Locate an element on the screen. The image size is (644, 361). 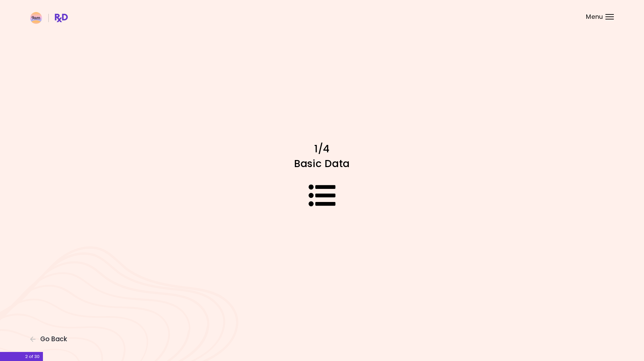
img: RxDiet is located at coordinates (49, 18).